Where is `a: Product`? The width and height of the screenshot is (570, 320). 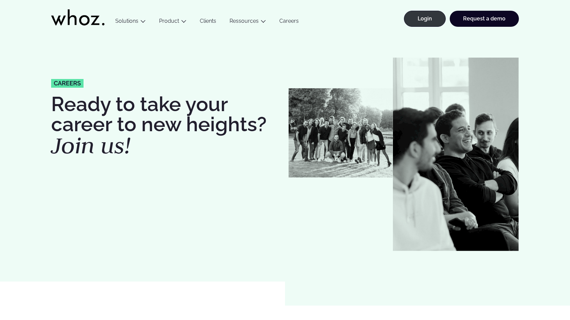
a: Product is located at coordinates (169, 21).